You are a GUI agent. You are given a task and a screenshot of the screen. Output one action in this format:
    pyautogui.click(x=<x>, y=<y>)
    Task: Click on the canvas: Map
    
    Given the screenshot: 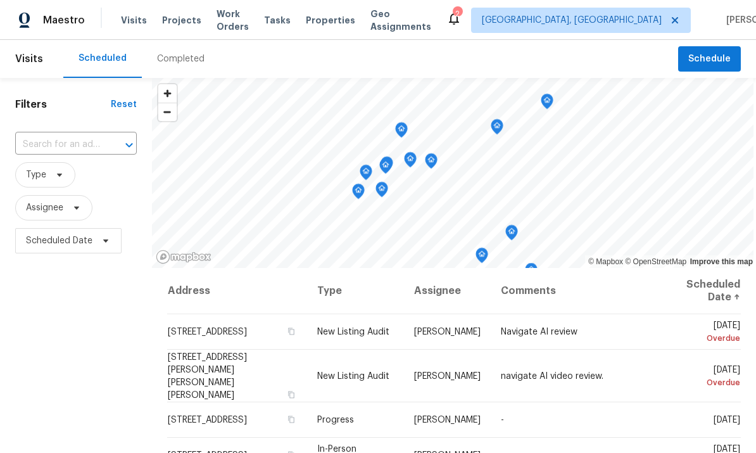 What is the action you would take?
    pyautogui.click(x=453, y=173)
    